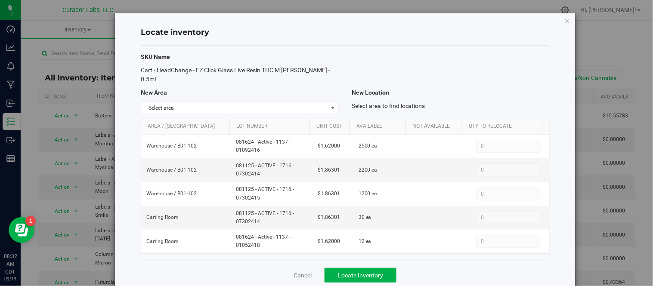 The width and height of the screenshot is (653, 286). I want to click on span: 1, so click(5, 5).